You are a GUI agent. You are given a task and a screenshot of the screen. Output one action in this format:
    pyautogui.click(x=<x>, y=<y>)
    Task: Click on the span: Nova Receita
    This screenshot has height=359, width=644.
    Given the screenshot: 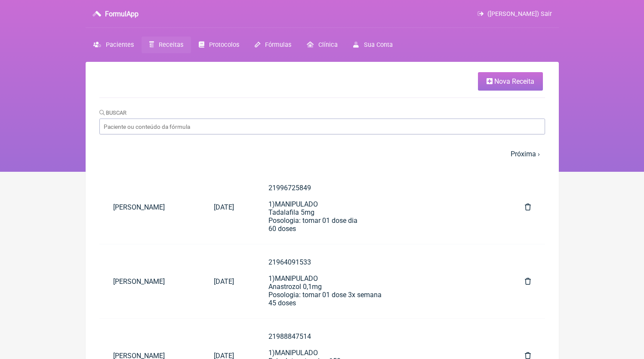 What is the action you would take?
    pyautogui.click(x=514, y=81)
    